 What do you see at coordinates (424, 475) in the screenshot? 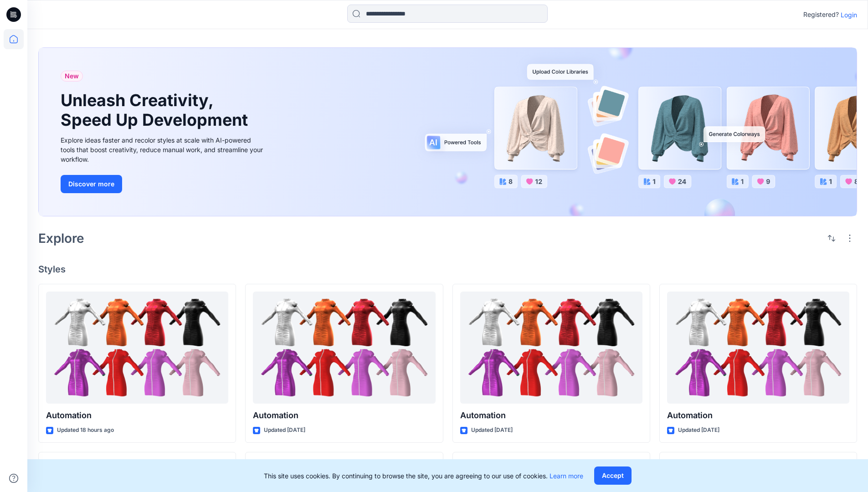
I see `p: This site uses cookies. By continuing to browse the site, you are agreeing to our use of cookies.` at bounding box center [424, 475].